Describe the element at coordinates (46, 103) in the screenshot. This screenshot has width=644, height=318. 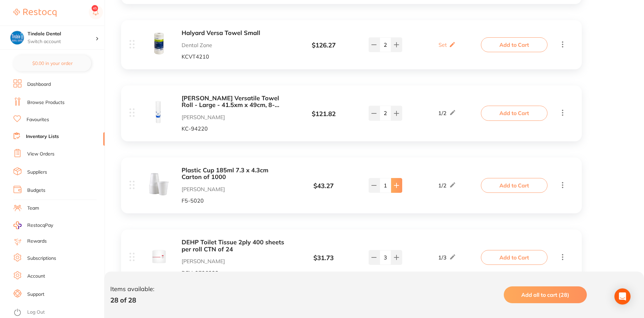
I see `a: Browse Products` at that location.